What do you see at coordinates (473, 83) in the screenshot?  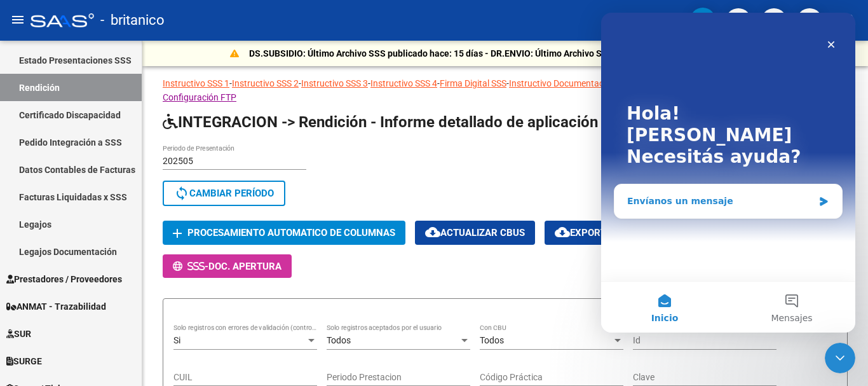 I see `a: Firma Digital SSS` at bounding box center [473, 83].